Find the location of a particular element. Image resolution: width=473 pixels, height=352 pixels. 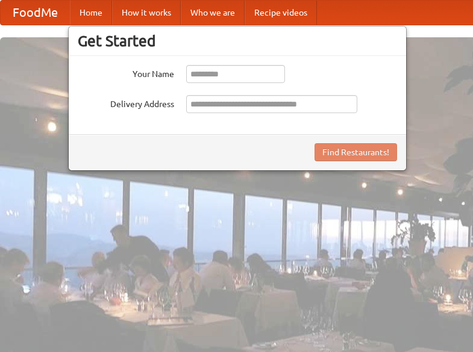

a: FoodMe is located at coordinates (35, 13).